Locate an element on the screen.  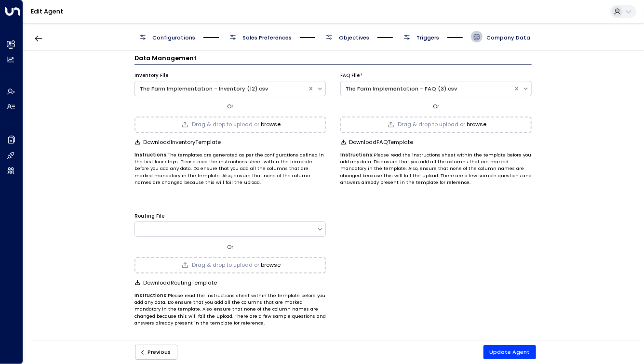
label: Inventory File is located at coordinates (152, 75).